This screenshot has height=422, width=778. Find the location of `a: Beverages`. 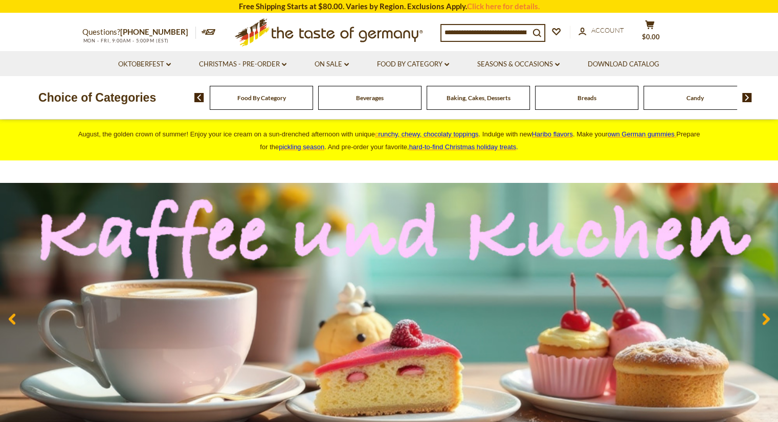

a: Beverages is located at coordinates (370, 98).